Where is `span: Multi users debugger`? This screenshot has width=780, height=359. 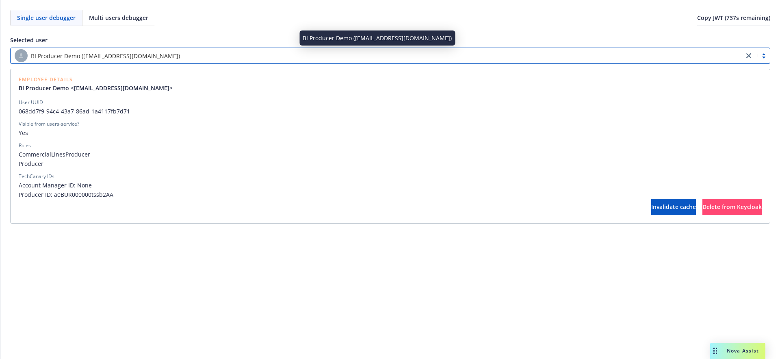 span: Multi users debugger is located at coordinates (119, 17).